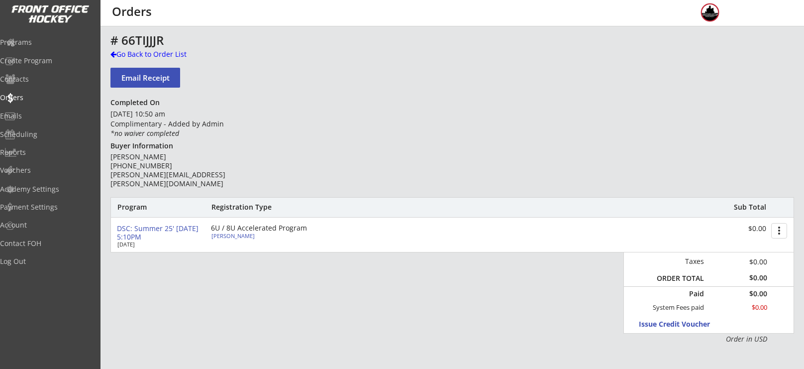  What do you see at coordinates (709, 339) in the screenshot?
I see `div: Order in USD` at bounding box center [709, 339].